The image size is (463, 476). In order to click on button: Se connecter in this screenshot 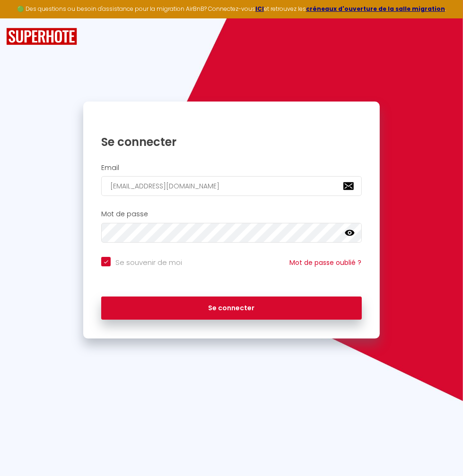, I will do `click(231, 308)`.